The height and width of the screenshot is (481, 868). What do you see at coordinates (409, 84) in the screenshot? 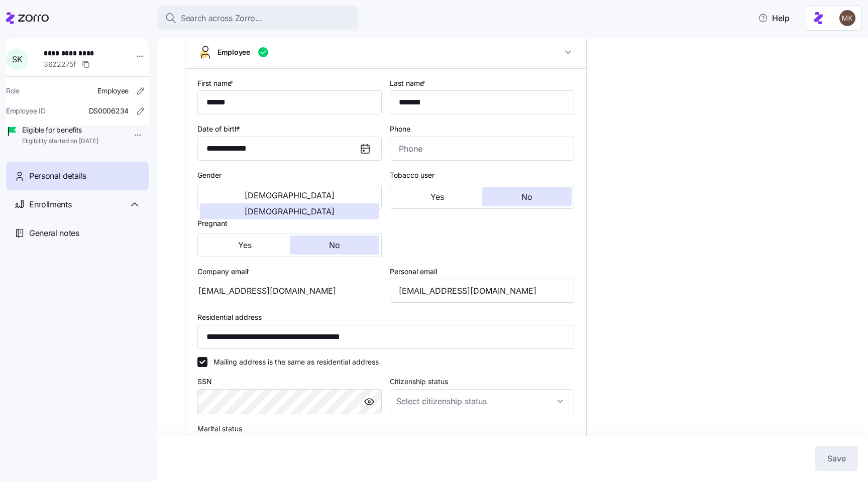
I see `label: Last name` at bounding box center [409, 84].